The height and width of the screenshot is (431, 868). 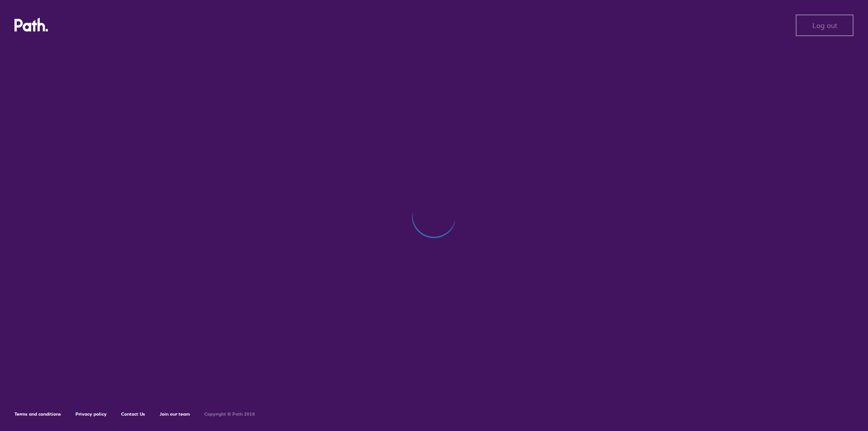 I want to click on a: Join our team, so click(x=175, y=414).